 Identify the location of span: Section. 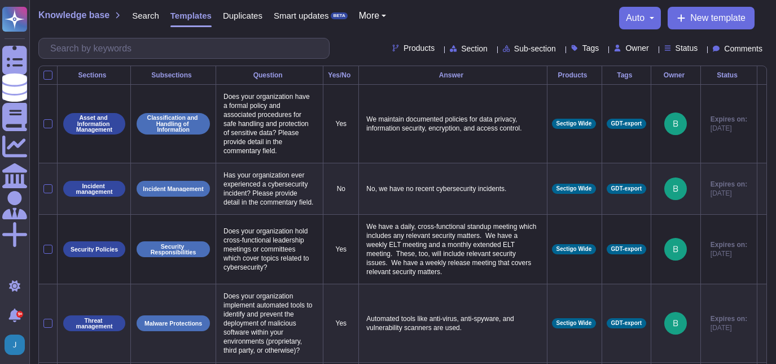
(474, 49).